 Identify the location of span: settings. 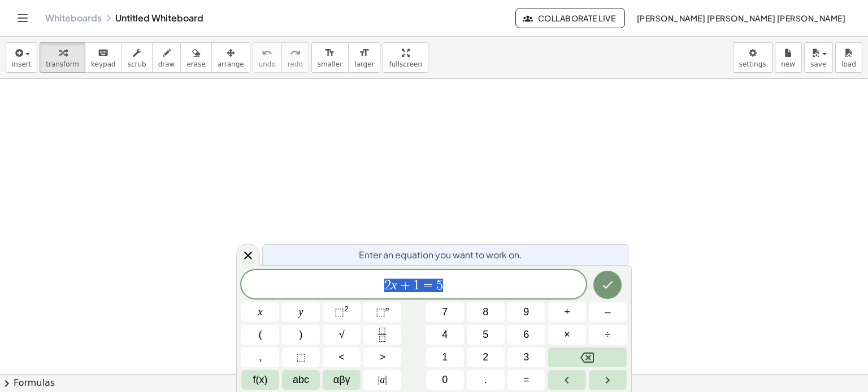
(753, 64).